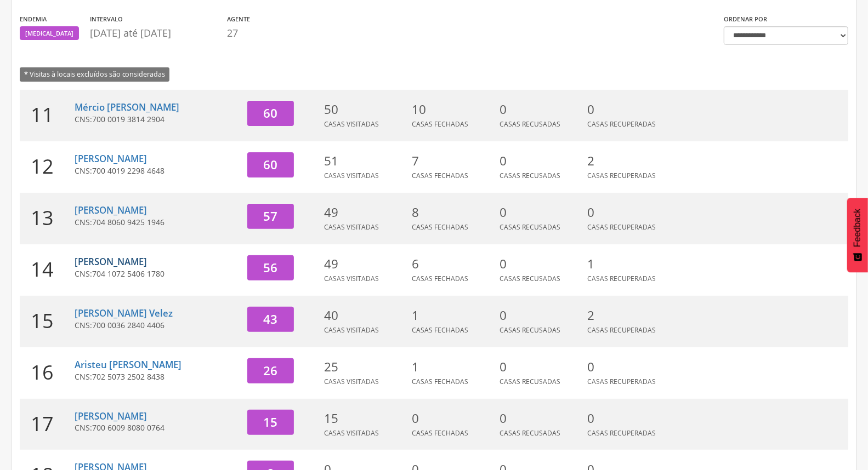 The height and width of the screenshot is (470, 868). I want to click on span: 700 0019 3814 2904, so click(128, 119).